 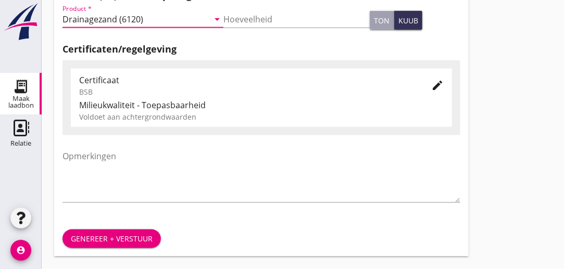 I want to click on button: ton, so click(x=382, y=20).